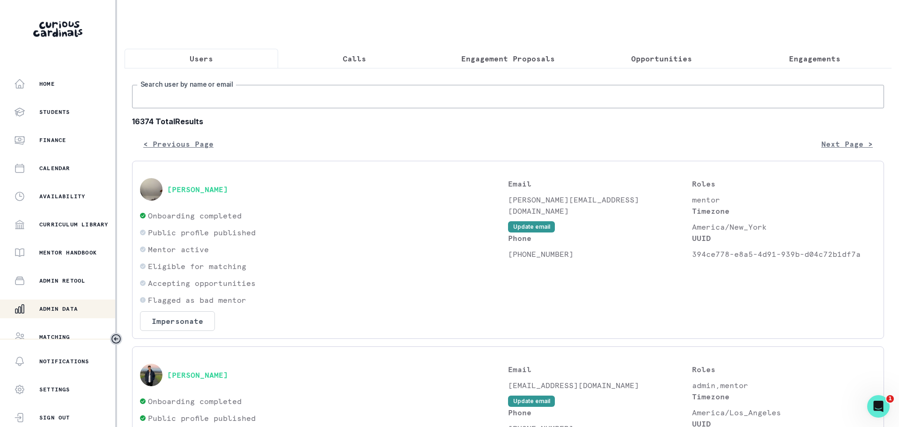 The width and height of the screenshot is (899, 427). I want to click on p: Calls, so click(354, 59).